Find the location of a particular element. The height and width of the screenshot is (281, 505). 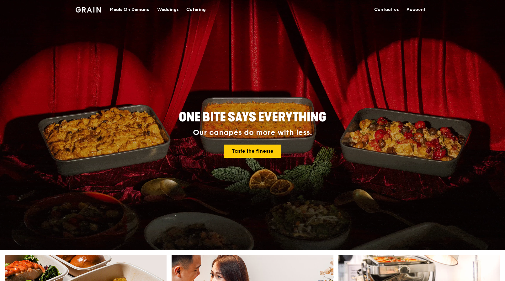

a: Weddings is located at coordinates (168, 10).